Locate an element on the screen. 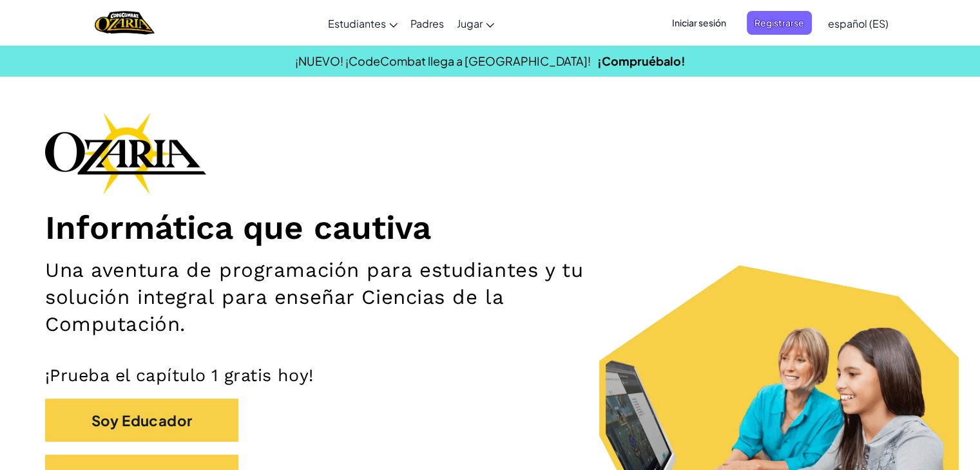 The image size is (980, 470). font: Jugar is located at coordinates (470, 23).